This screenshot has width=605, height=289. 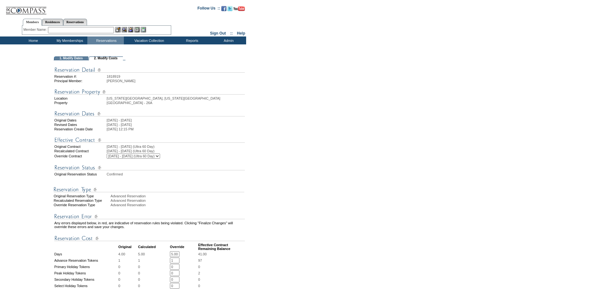 I want to click on td: Follow Us ::, so click(x=209, y=9).